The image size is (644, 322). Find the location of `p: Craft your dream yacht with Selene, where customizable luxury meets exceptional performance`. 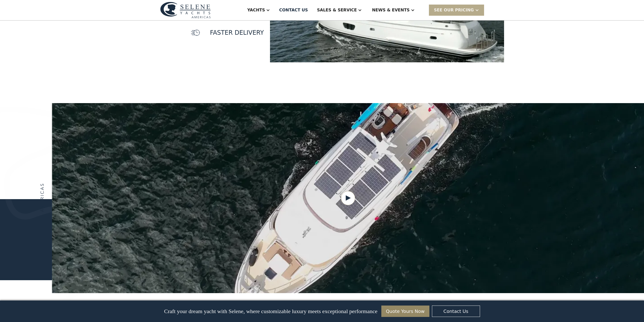

p: Craft your dream yacht with Selene, where customizable luxury meets exceptional performance is located at coordinates (270, 312).